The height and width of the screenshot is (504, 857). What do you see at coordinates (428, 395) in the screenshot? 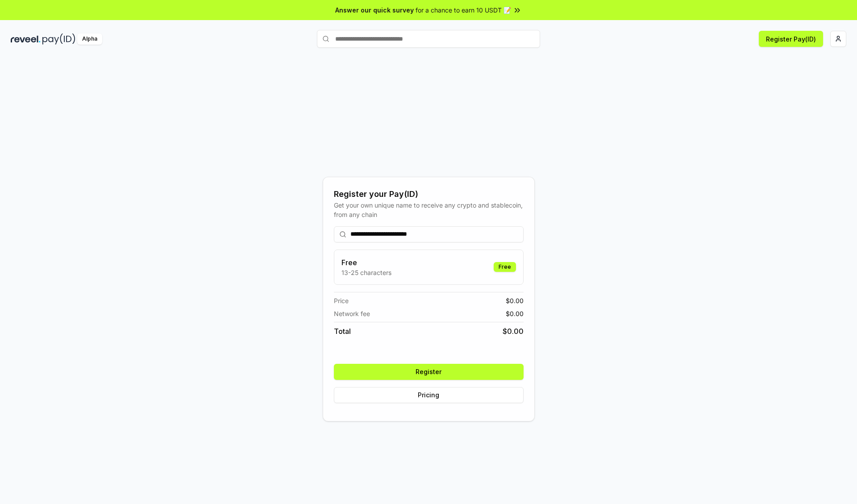
I see `button: Pricing` at bounding box center [428, 395].